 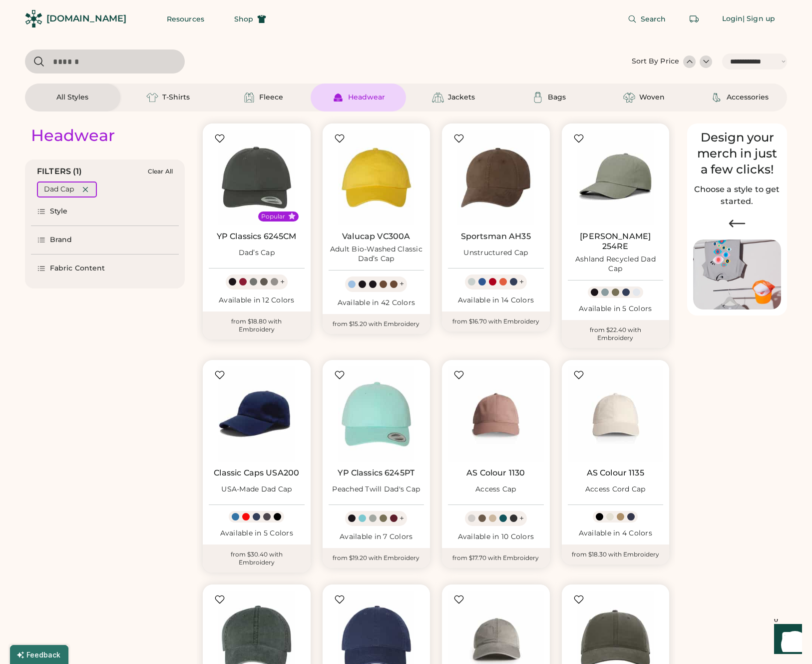 I want to click on div: from $22.40 with Embroidery, so click(x=616, y=334).